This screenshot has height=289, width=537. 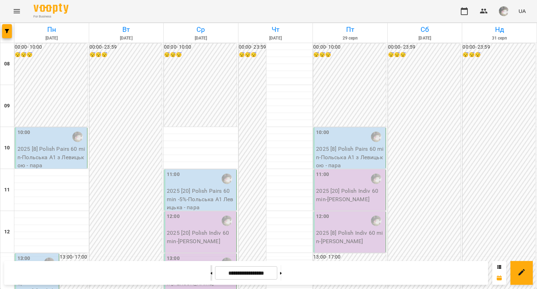 I want to click on button: Menu, so click(x=17, y=11).